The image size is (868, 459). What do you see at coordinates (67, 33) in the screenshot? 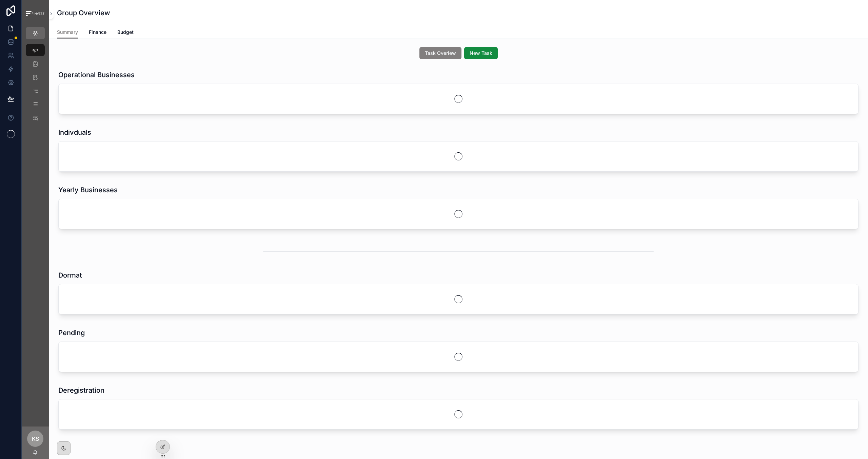
I see `span: Summary` at bounding box center [67, 33].